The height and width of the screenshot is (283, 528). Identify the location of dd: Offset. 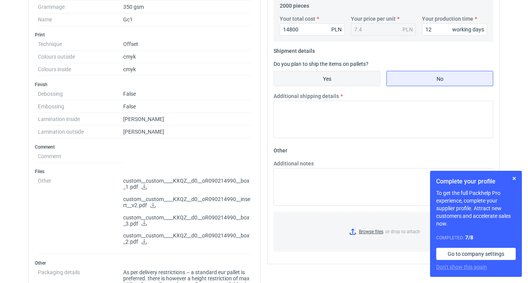
(187, 44).